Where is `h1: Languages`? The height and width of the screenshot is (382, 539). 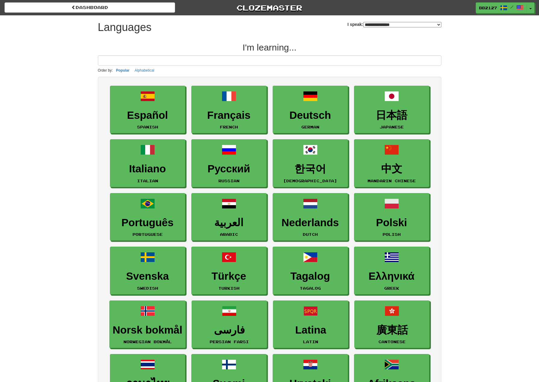 h1: Languages is located at coordinates (125, 27).